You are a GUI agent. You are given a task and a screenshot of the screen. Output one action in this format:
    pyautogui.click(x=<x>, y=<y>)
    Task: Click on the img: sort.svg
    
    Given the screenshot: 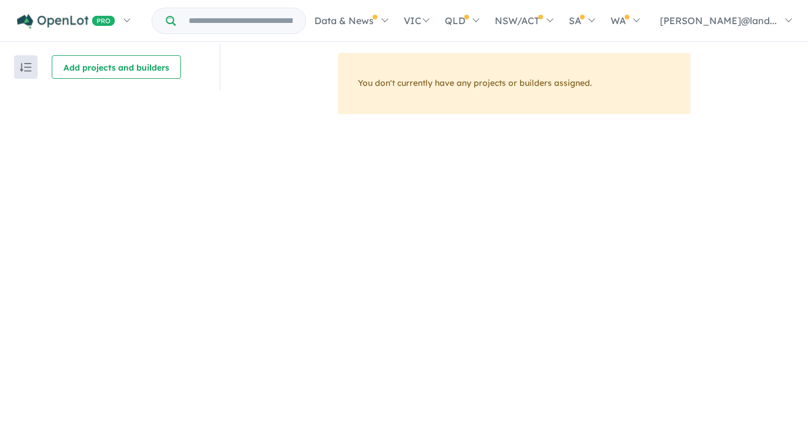 What is the action you would take?
    pyautogui.click(x=26, y=67)
    